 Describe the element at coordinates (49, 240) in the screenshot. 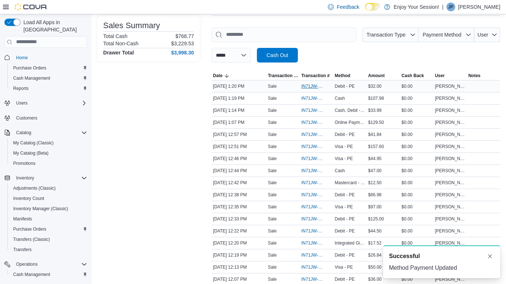

I see `button: Transfers (Classic)` at that location.